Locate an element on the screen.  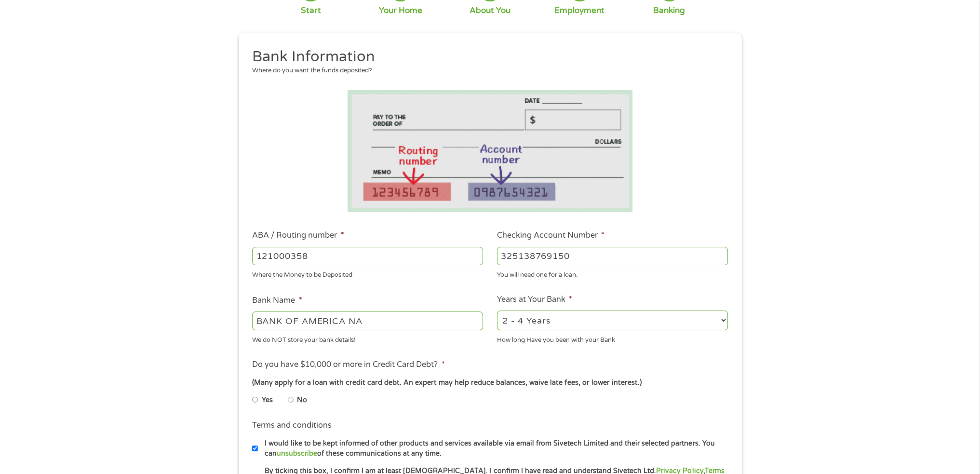
img: Routing number location is located at coordinates (490, 151).